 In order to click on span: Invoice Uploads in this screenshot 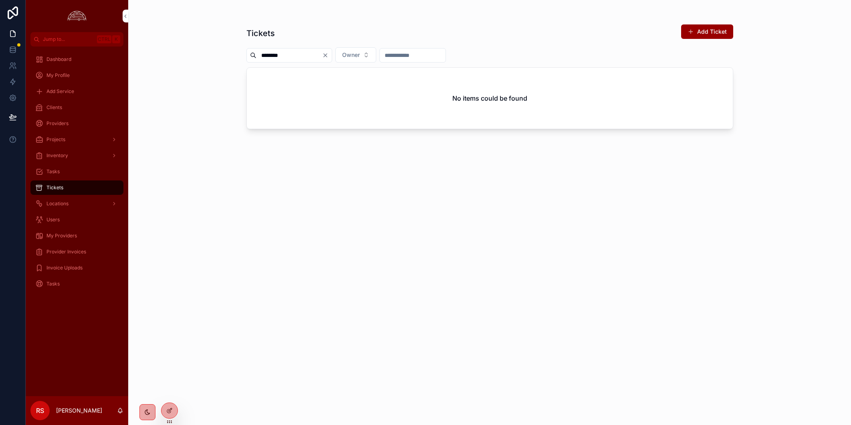, I will do `click(64, 268)`.